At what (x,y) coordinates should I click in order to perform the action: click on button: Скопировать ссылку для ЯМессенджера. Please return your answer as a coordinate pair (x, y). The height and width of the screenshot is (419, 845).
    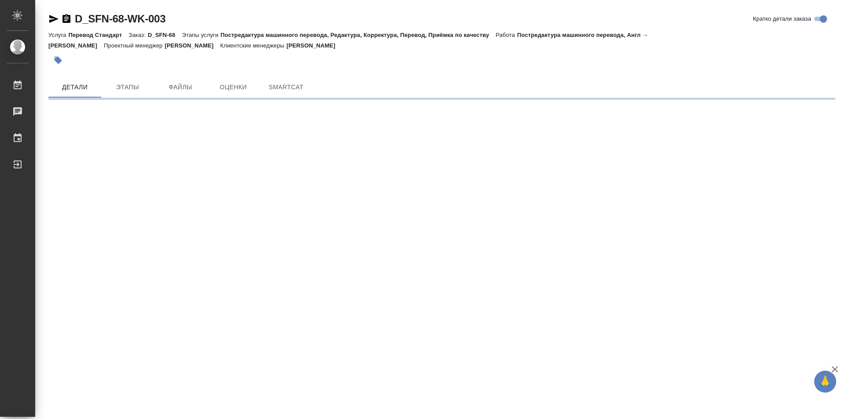
    Looking at the image, I should click on (54, 19).